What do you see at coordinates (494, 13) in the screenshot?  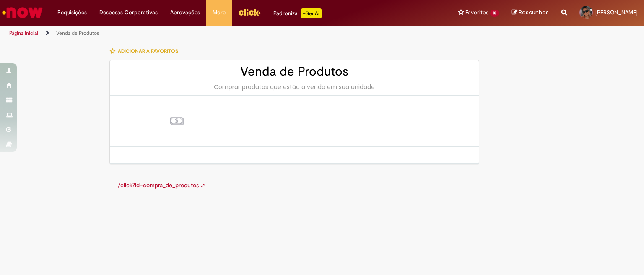 I see `span: 10` at bounding box center [494, 13].